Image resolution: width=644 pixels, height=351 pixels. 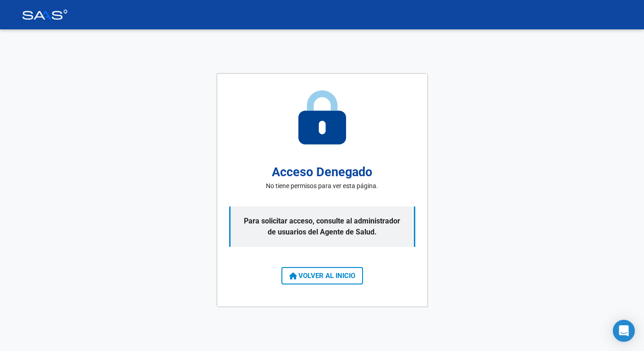 What do you see at coordinates (45, 14) in the screenshot?
I see `img: Logo SAAS` at bounding box center [45, 14].